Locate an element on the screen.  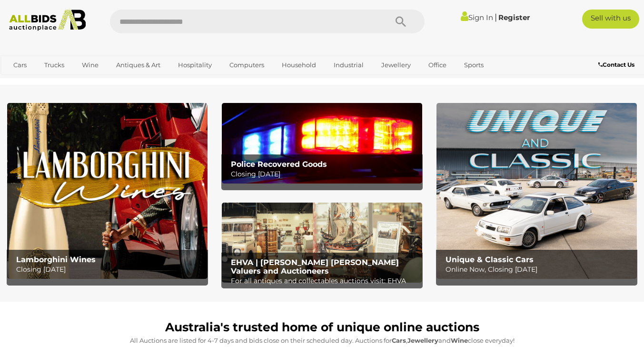
a: Jewellery is located at coordinates (396, 65).